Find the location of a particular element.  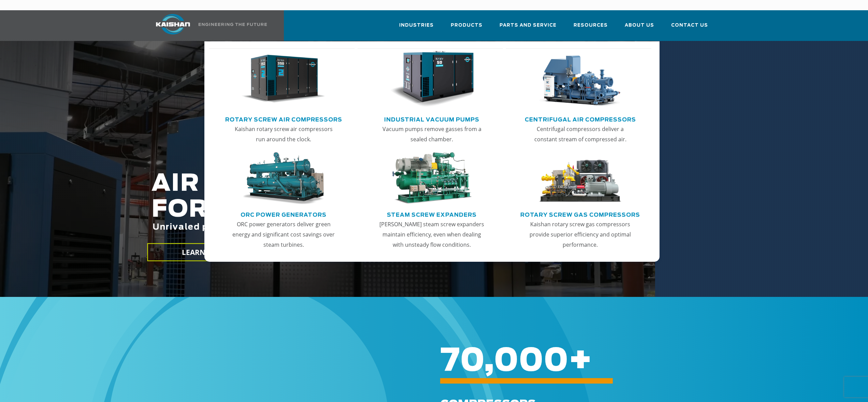

a: Industries is located at coordinates (416, 28).